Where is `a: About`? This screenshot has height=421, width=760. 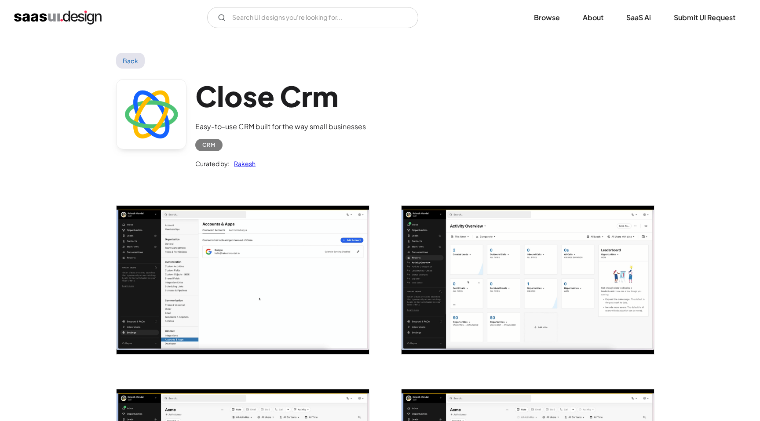 a: About is located at coordinates (593, 18).